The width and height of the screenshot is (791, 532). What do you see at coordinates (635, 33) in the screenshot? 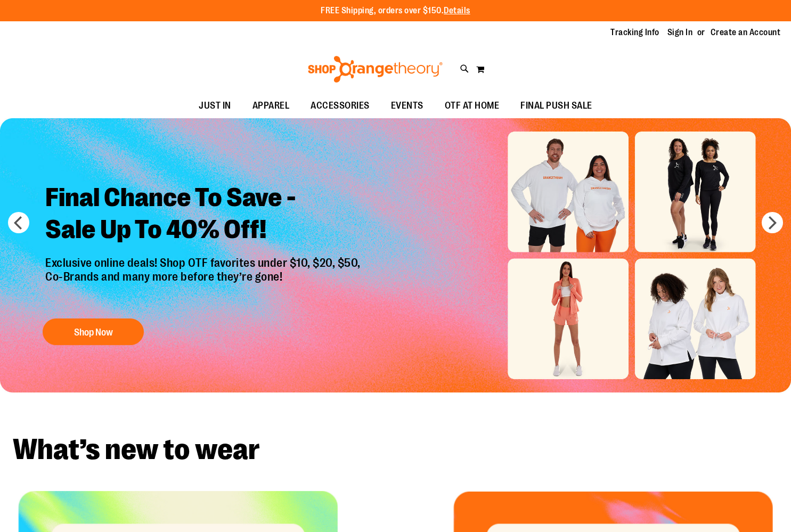
I see `a: Tracking Info` at bounding box center [635, 33].